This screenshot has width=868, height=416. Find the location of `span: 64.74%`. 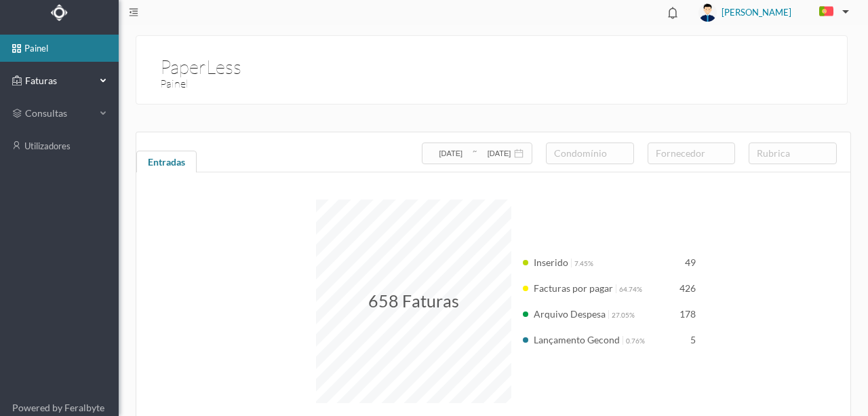

span: 64.74% is located at coordinates (631, 289).